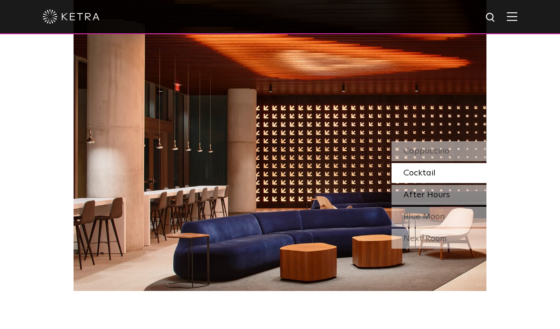 The width and height of the screenshot is (560, 329). Describe the element at coordinates (512, 16) in the screenshot. I see `img: Hamburger%20Nav.svg` at that location.